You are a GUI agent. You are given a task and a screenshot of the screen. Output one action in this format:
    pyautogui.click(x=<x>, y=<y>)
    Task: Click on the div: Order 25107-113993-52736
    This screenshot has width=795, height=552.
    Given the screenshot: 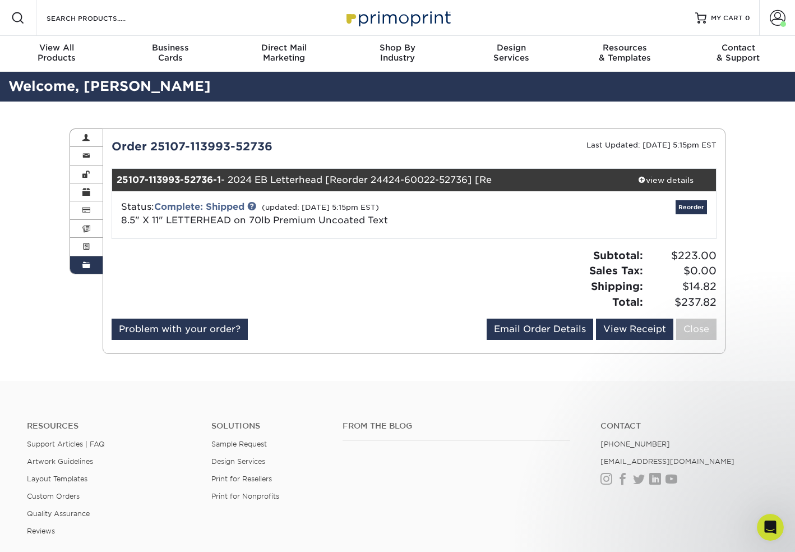 What is the action you would take?
    pyautogui.click(x=259, y=146)
    